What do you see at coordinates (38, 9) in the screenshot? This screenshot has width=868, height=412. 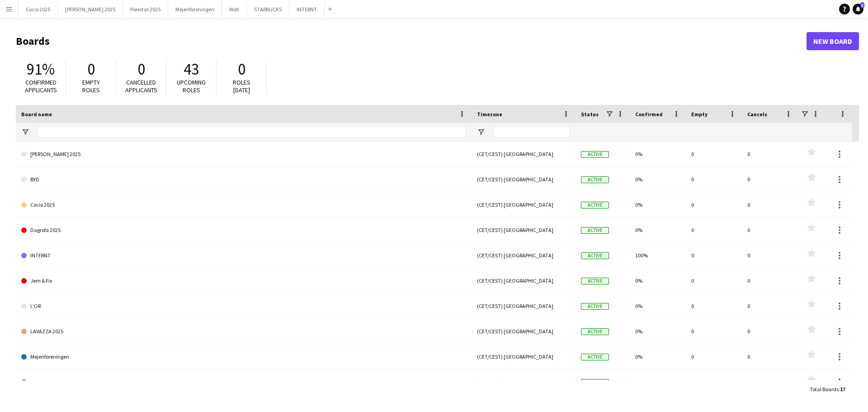 I see `button: Cocio 2025` at bounding box center [38, 9].